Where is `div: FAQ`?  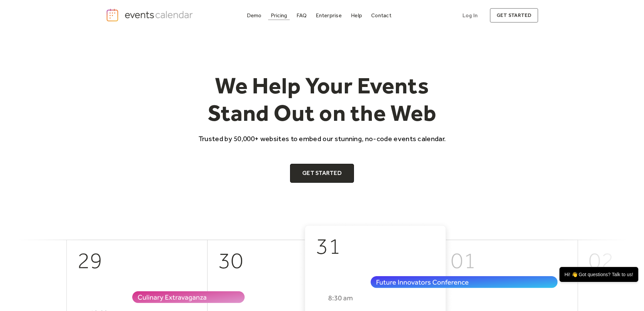 div: FAQ is located at coordinates (301, 15).